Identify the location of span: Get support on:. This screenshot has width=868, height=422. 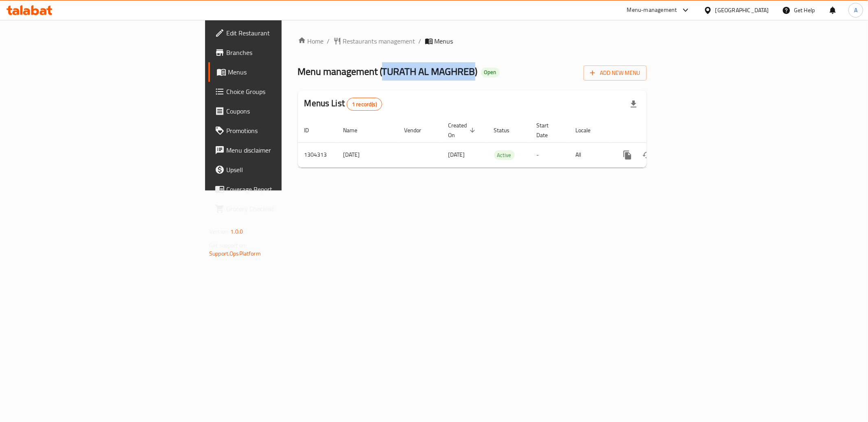
(227, 245).